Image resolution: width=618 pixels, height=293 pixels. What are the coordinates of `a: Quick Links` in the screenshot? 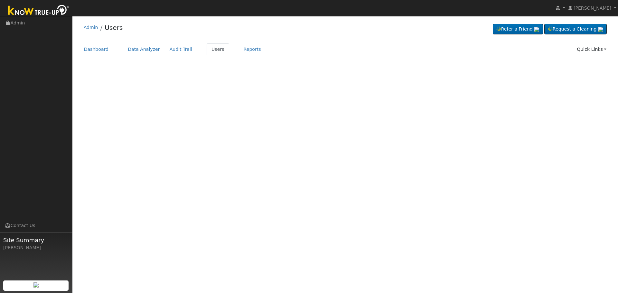 It's located at (592, 49).